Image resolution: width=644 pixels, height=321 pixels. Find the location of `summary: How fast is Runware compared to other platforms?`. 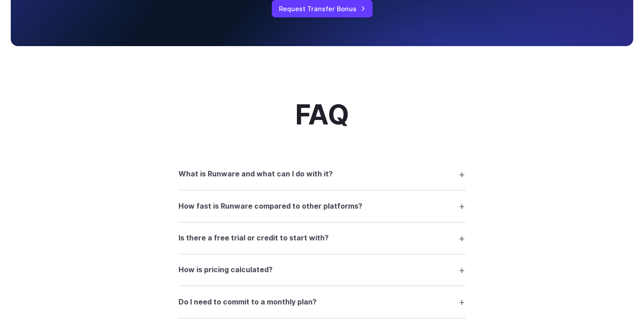

summary: How fast is Runware compared to other platforms? is located at coordinates (322, 206).